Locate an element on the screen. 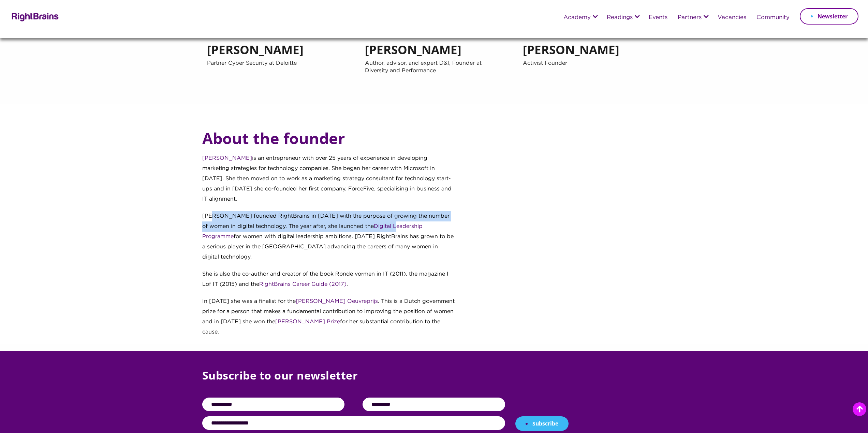 The height and width of the screenshot is (433, 868). a: Community is located at coordinates (773, 17).